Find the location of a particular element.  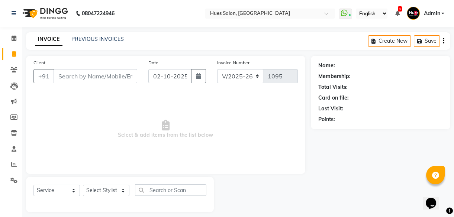

span: Select & add items from the list below is located at coordinates (165, 129).